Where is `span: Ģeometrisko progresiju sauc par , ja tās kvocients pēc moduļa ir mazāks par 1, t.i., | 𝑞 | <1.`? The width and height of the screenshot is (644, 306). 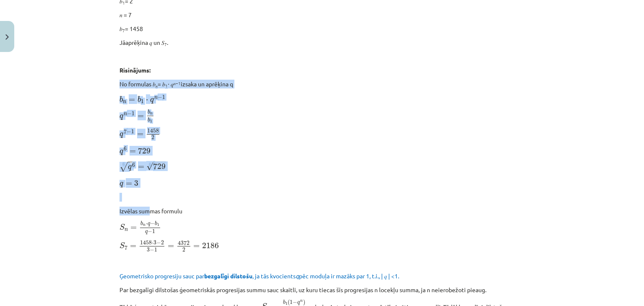 span: Ģeometrisko progresiju sauc par , ja tās kvocients pēc moduļa ir mazāks par 1, t.i., | 𝑞 | <1. is located at coordinates (259, 276).